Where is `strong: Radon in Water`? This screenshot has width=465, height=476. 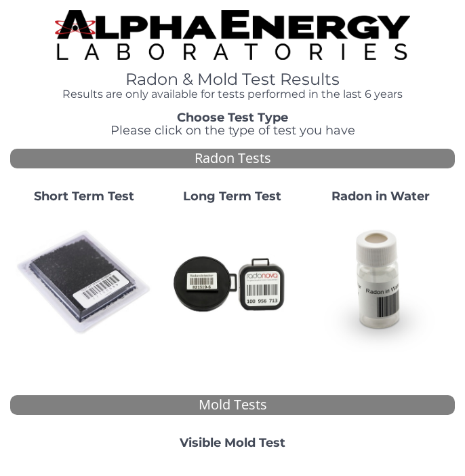
strong: Radon in Water is located at coordinates (381, 196).